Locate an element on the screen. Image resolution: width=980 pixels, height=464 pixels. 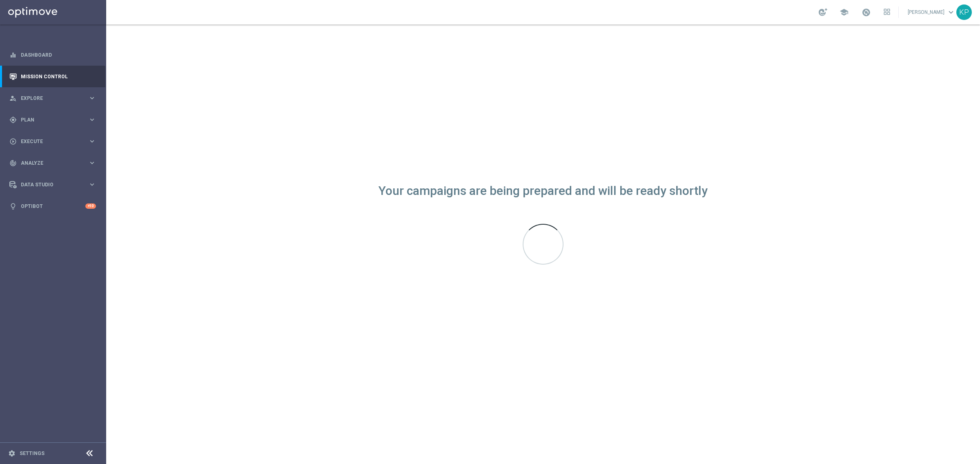
span: Analyze is located at coordinates (54, 163).